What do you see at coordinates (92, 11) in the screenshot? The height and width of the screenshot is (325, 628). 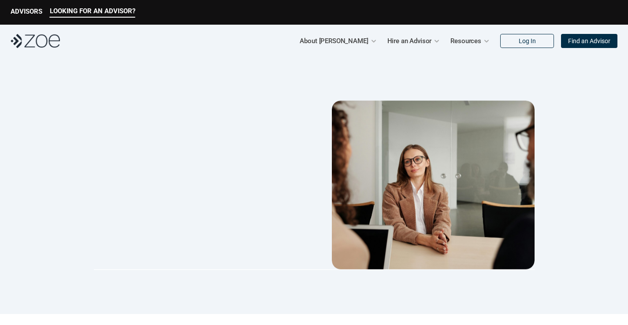 I see `p: LOOKING FOR AN ADVISOR?` at bounding box center [92, 11].